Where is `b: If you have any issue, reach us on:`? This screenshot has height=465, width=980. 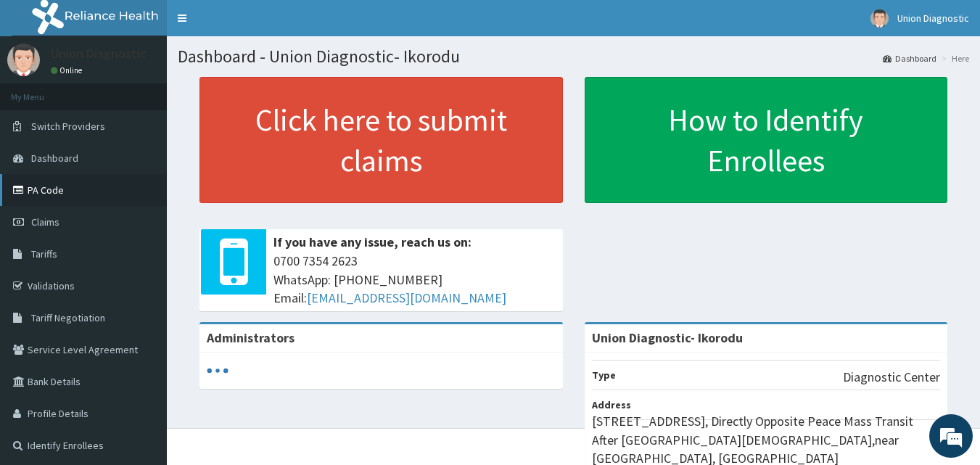
b: If you have any issue, reach us on: is located at coordinates (372, 241).